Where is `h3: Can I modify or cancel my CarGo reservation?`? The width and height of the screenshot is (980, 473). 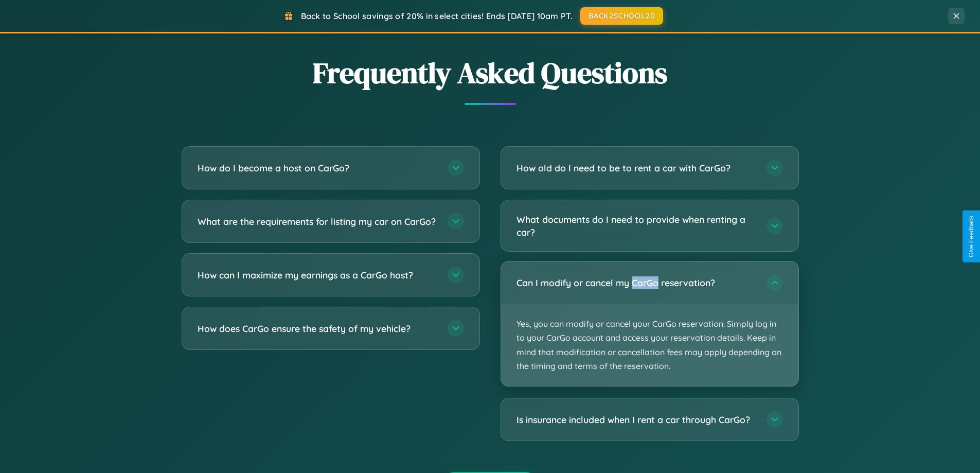 h3: Can I modify or cancel my CarGo reservation? is located at coordinates (636, 283).